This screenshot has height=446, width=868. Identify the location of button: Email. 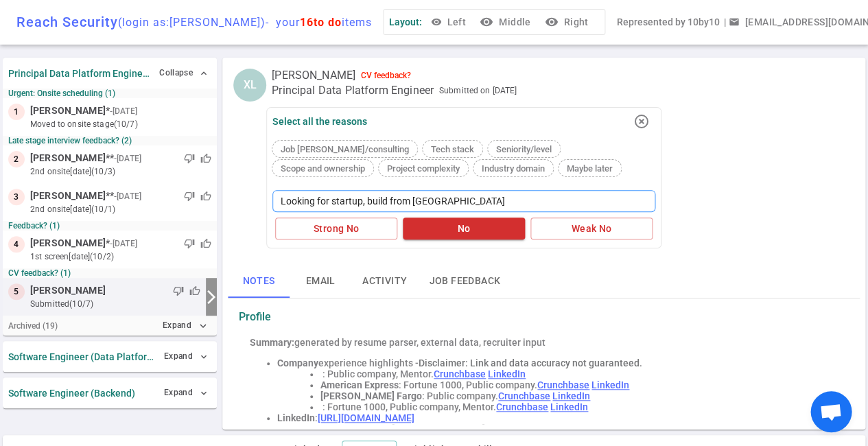
(320, 281).